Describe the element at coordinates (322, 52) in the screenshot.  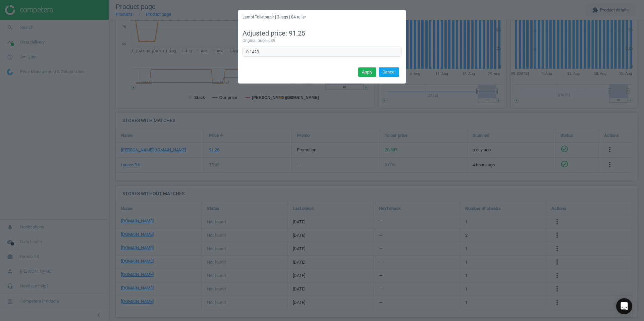
I see `input: Enter correct coefficient` at that location.